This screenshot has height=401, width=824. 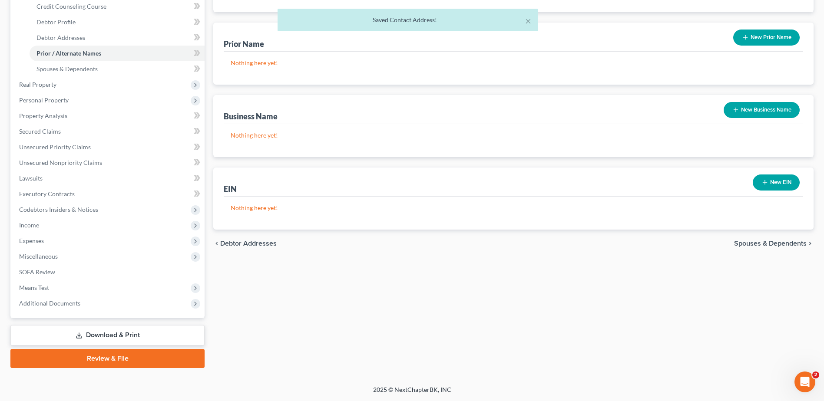 I want to click on a: Download & Print, so click(x=107, y=335).